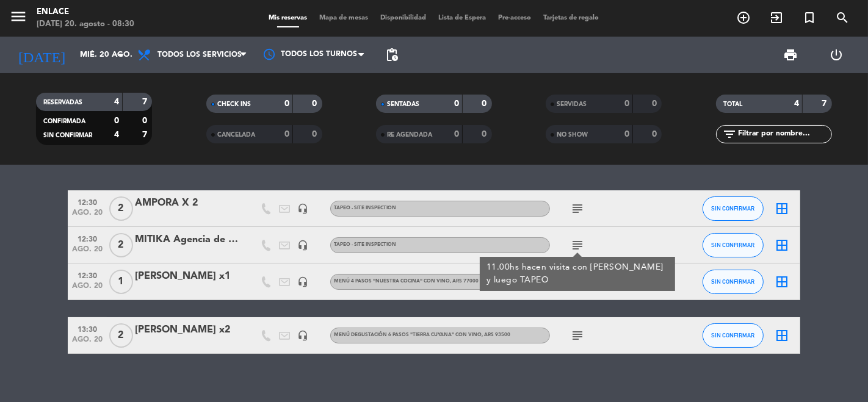  Describe the element at coordinates (18, 18) in the screenshot. I see `button: menu` at that location.